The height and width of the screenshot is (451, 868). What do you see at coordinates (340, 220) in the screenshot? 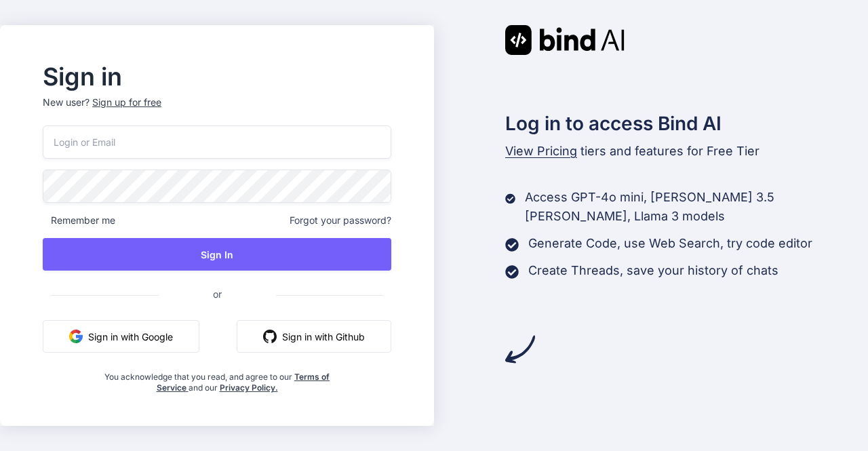
I see `span: Forgot your password?` at bounding box center [340, 220].